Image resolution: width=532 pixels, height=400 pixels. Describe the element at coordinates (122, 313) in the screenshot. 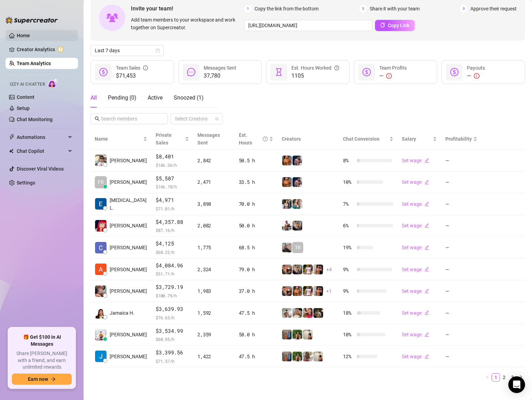

I see `span: Jamaica H.` at that location.